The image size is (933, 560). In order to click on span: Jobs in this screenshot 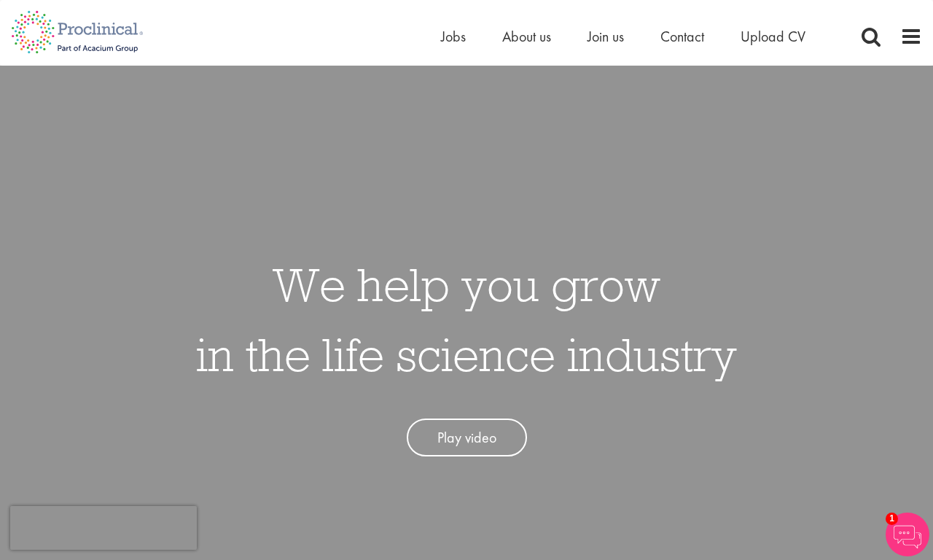, I will do `click(453, 36)`.